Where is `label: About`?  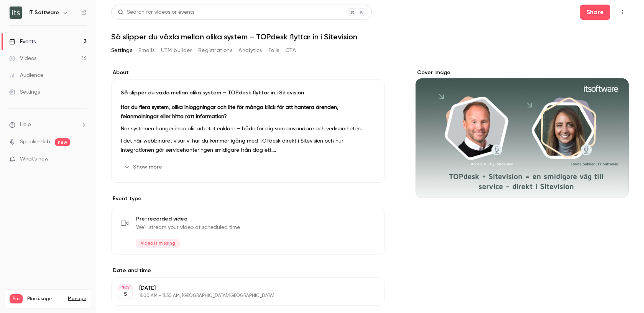 label: About is located at coordinates (248, 73).